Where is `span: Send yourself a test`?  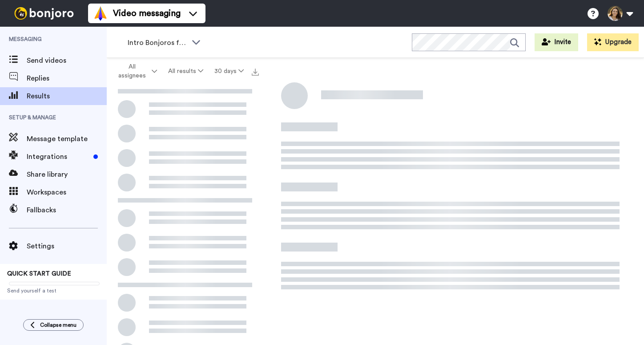 span: Send yourself a test is located at coordinates (53, 291).